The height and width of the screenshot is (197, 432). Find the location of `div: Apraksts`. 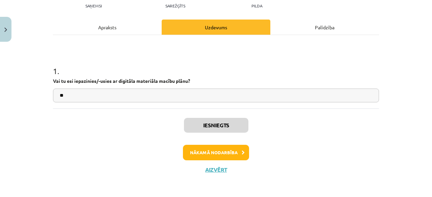

div: Apraksts is located at coordinates (107, 27).